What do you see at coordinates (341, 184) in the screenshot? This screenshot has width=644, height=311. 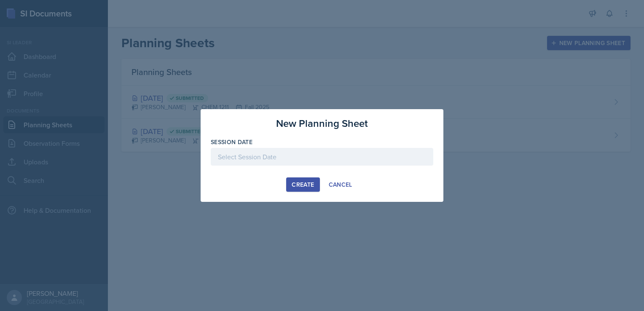 I see `button: Cancel` at bounding box center [341, 184].